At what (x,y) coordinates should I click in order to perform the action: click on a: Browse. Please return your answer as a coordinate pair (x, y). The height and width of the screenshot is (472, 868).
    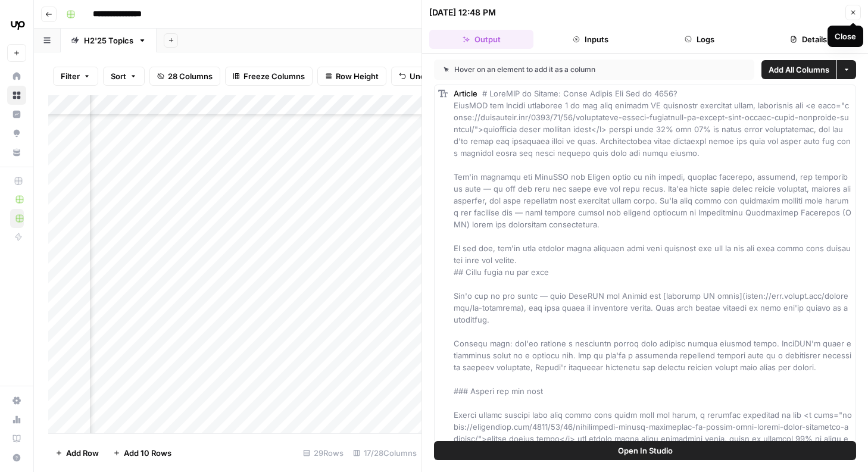
    Looking at the image, I should click on (17, 95).